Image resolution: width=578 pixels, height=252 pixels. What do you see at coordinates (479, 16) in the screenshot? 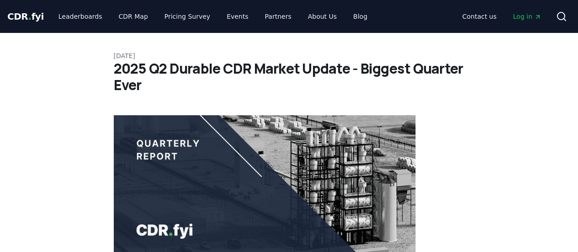
I see `a: Contact us` at bounding box center [479, 16].